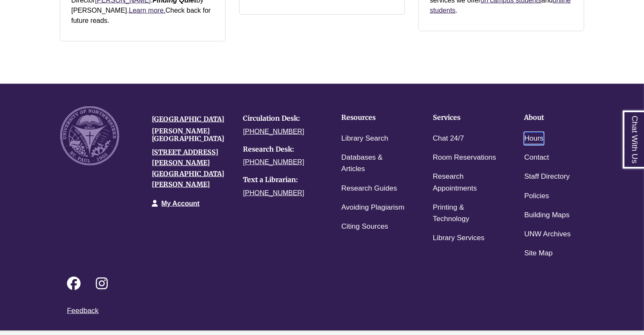 Image resolution: width=644 pixels, height=335 pixels. Describe the element at coordinates (626, 154) in the screenshot. I see `a: Back to Top` at that location.